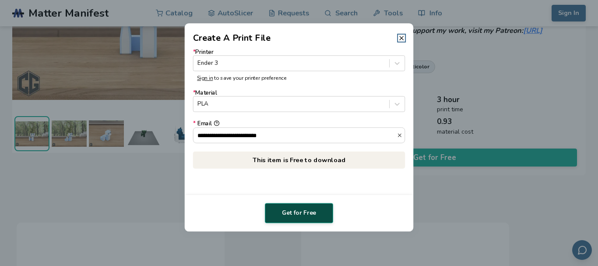  I want to click on div: Email, so click(299, 124).